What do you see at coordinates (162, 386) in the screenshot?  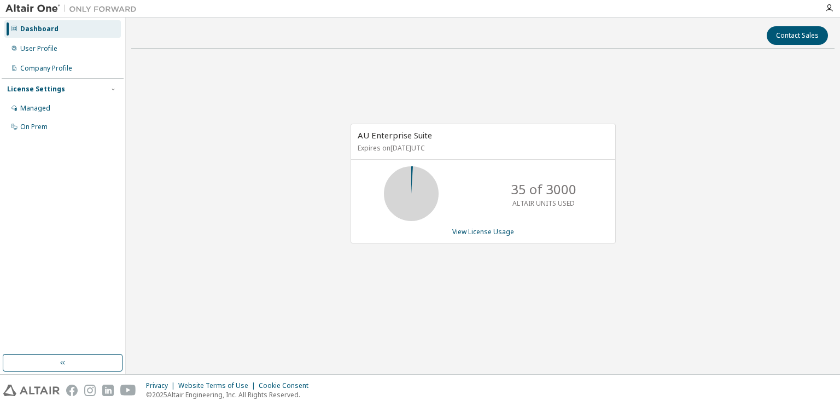 I see `div: Privacy` at bounding box center [162, 386].